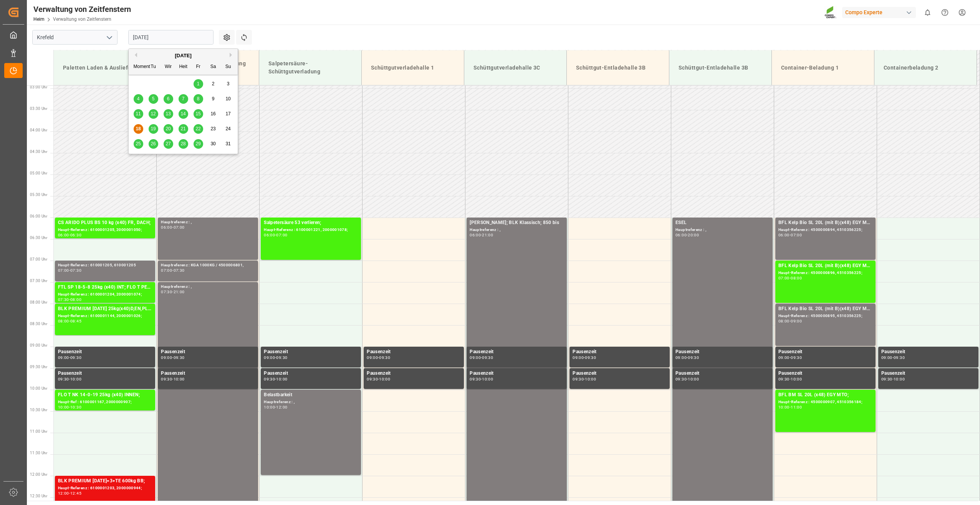  What do you see at coordinates (228, 98) in the screenshot?
I see `span: 10` at bounding box center [228, 98].